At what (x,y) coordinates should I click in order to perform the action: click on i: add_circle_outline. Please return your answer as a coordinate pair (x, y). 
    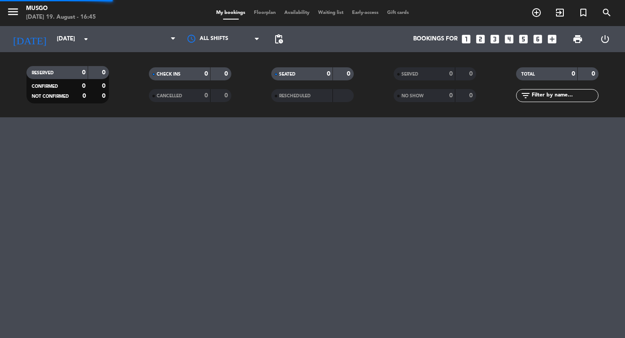
    Looking at the image, I should click on (537, 13).